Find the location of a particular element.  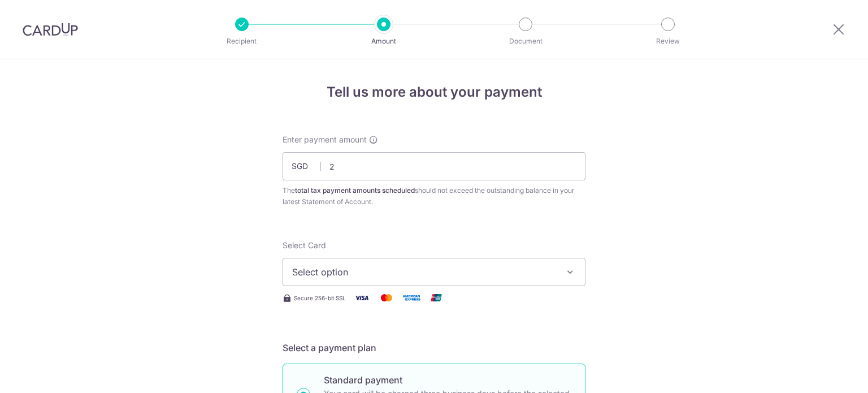

p: Standard payment is located at coordinates (448, 380).